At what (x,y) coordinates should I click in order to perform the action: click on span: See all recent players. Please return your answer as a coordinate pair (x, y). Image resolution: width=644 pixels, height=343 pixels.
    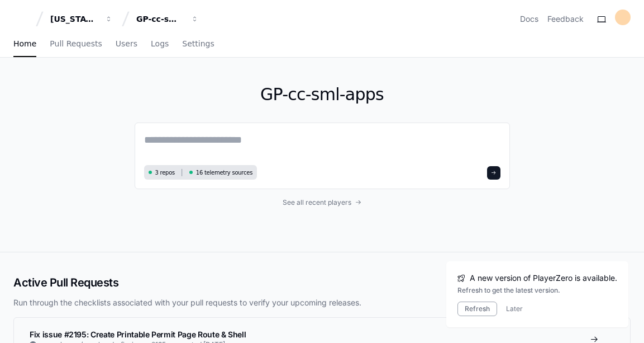
    Looking at the image, I should click on (317, 202).